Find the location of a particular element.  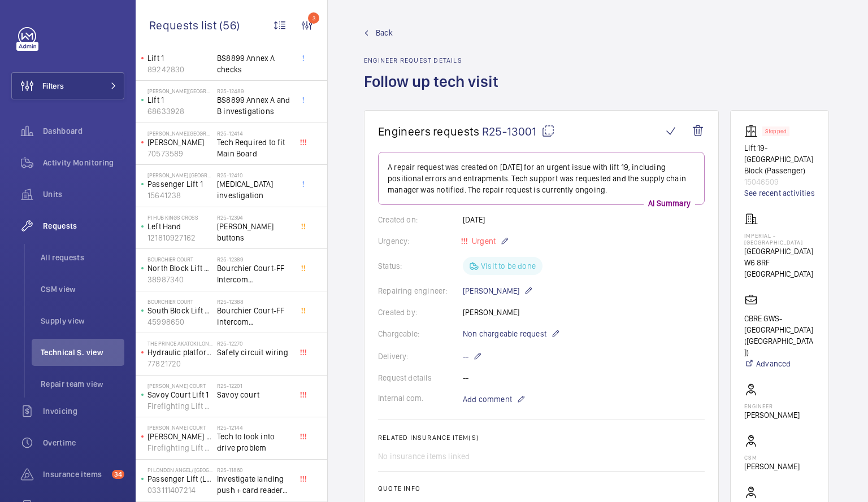

span: Savoy court is located at coordinates (254, 394).